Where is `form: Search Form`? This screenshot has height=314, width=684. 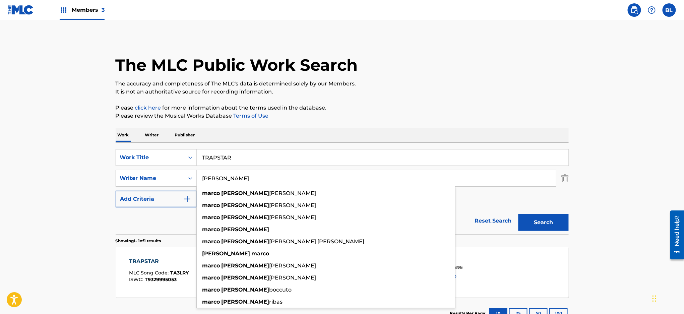 form: Search Form is located at coordinates (342, 192).